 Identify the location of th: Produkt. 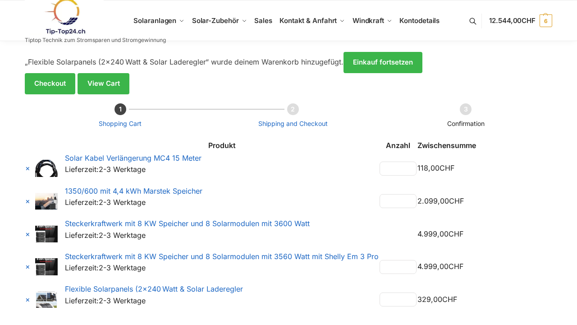
(222, 146).